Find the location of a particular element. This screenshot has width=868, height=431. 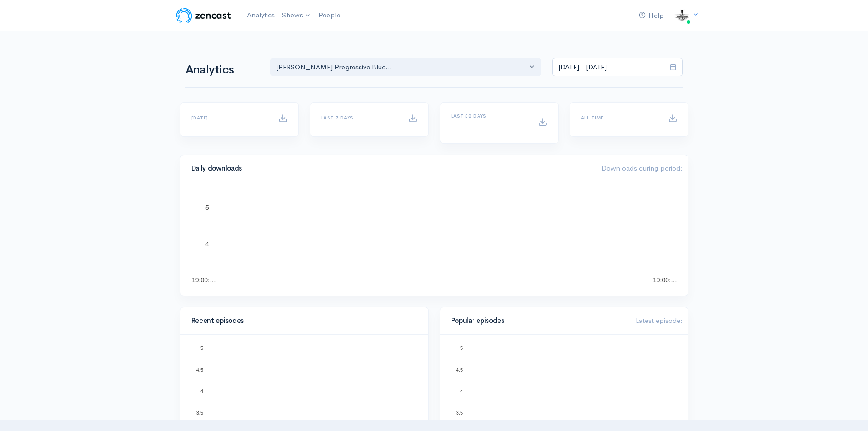

h1: Analytics is located at coordinates (223, 70).